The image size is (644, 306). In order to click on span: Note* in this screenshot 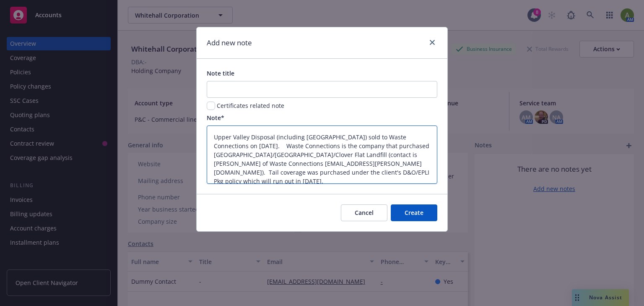, I will do `click(215, 117)`.